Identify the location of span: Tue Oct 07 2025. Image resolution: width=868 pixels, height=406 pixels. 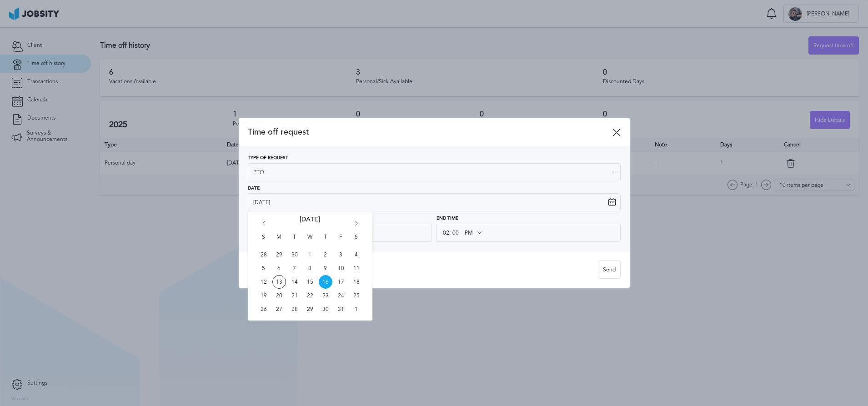
(295, 268).